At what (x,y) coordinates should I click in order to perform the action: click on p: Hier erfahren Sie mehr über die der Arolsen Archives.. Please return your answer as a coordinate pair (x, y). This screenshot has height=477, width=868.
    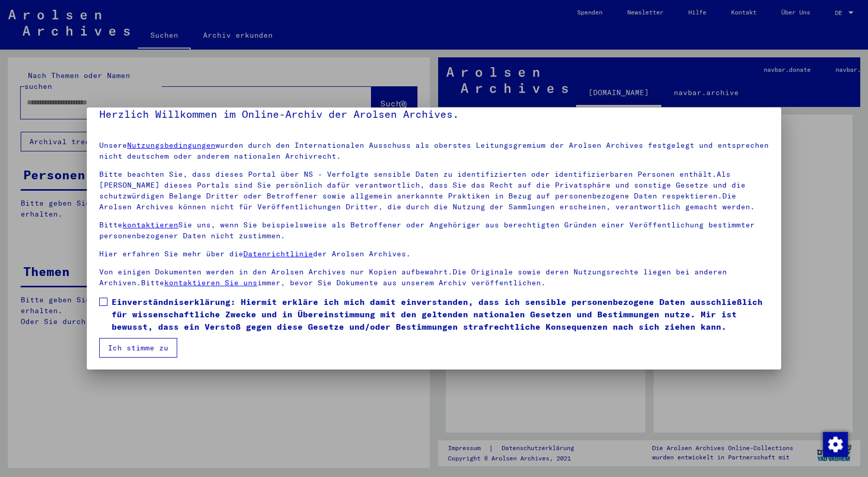
    Looking at the image, I should click on (434, 253).